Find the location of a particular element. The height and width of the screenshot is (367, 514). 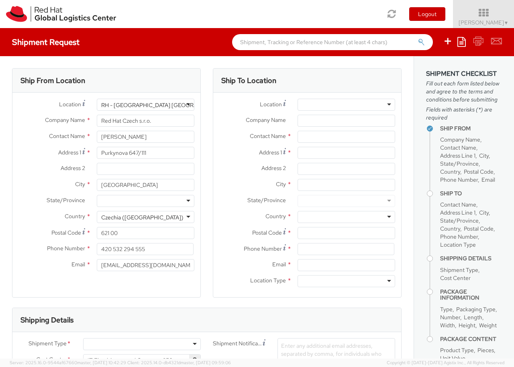

img: rh-logistics-00dfa346123c4ec078e1.svg is located at coordinates (61, 14).